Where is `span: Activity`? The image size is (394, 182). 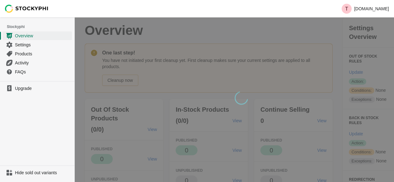
span: Activity is located at coordinates (43, 63).